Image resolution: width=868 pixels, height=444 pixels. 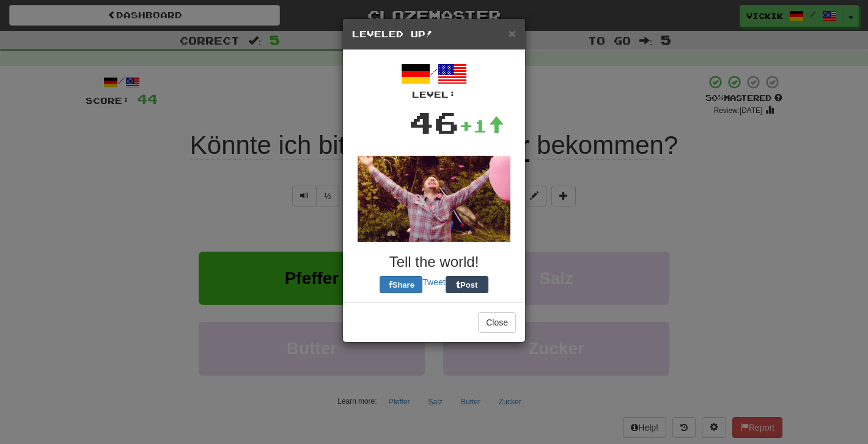 What do you see at coordinates (434, 34) in the screenshot?
I see `h5: Leveled Up!` at bounding box center [434, 34].